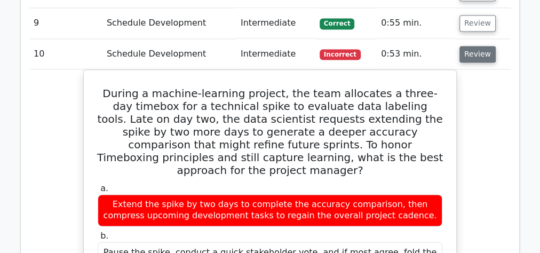  What do you see at coordinates (104, 188) in the screenshot?
I see `span: a.` at bounding box center [104, 188].